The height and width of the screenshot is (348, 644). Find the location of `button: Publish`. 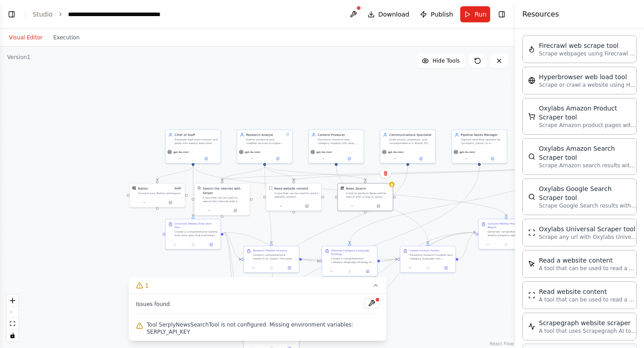

button: Publish is located at coordinates (437, 14).